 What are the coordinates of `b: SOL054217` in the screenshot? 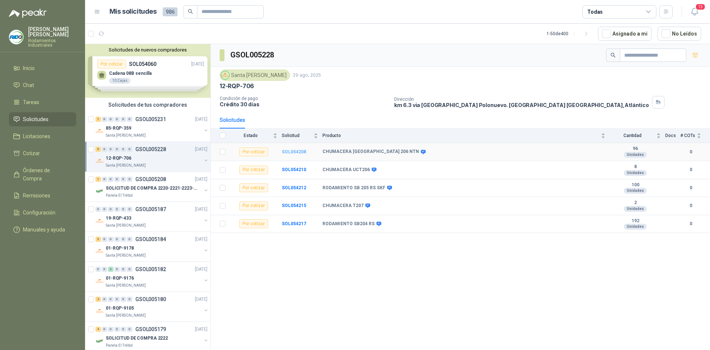 It's located at (294, 223).